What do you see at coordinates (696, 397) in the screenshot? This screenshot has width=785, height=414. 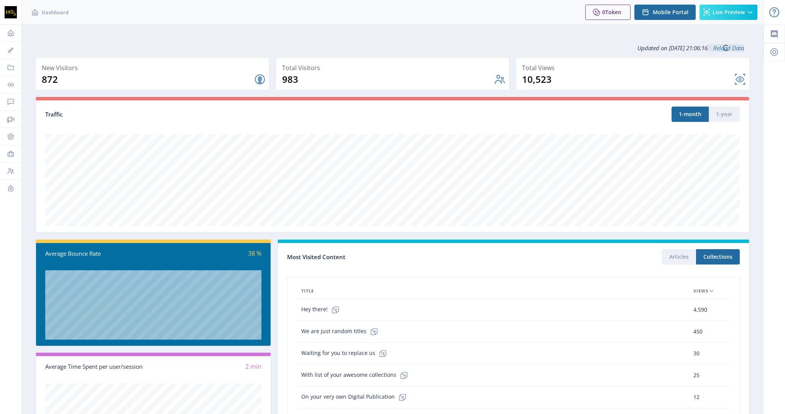 I see `span: 12` at bounding box center [696, 397].